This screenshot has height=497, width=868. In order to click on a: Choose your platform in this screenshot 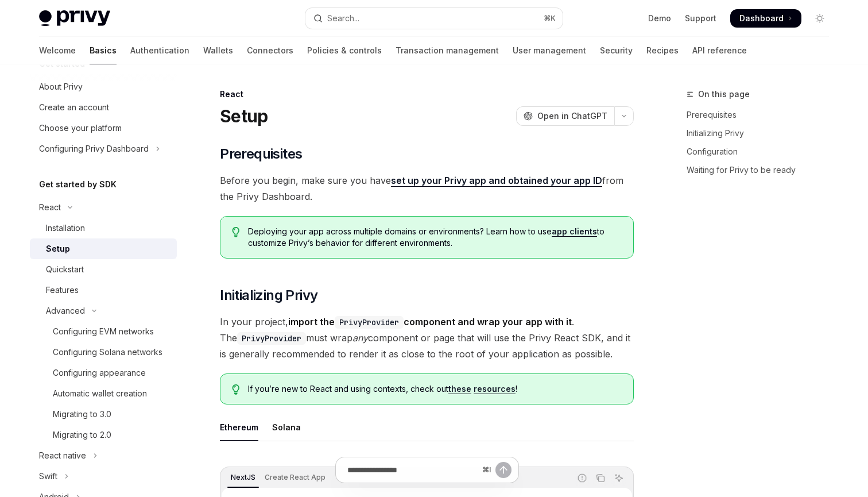, I will do `click(103, 128)`.